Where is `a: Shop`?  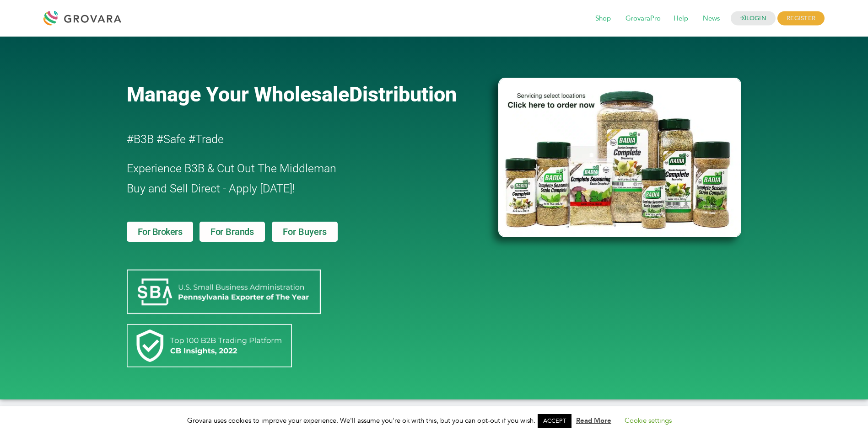
a: Shop is located at coordinates (603, 19).